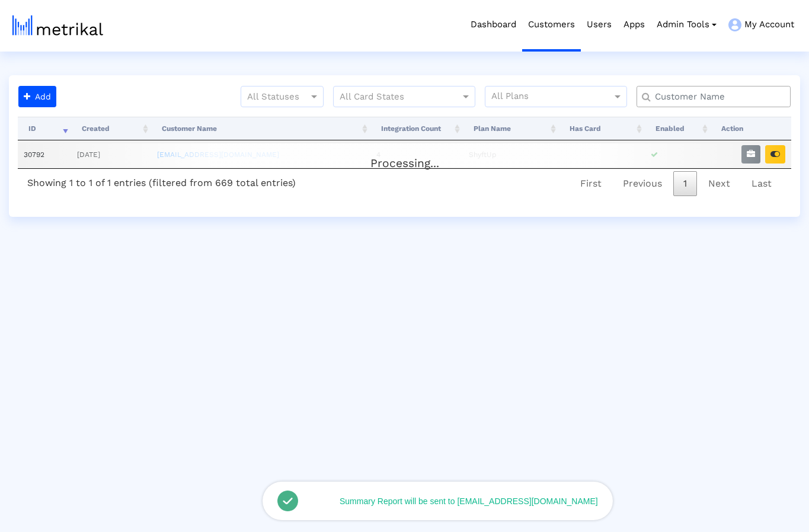 The width and height of the screenshot is (809, 532). I want to click on a: Last, so click(762, 183).